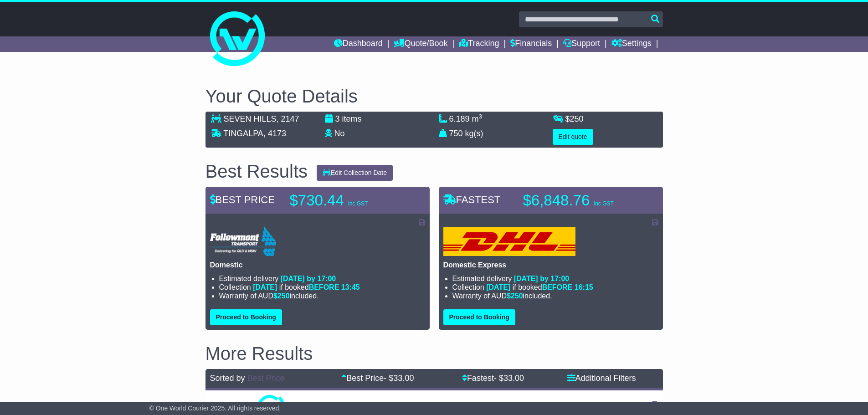 Image resolution: width=868 pixels, height=415 pixels. I want to click on img: DHL: Domestic Express, so click(509, 242).